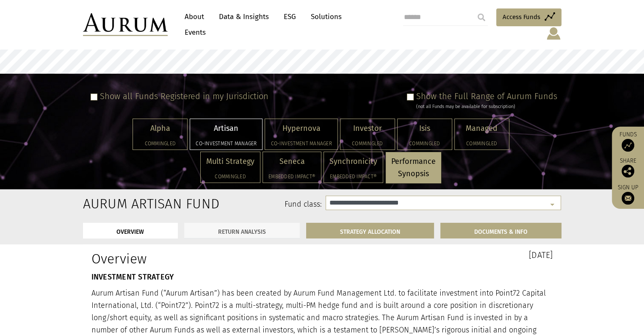 Image resolution: width=644 pixels, height=335 pixels. Describe the element at coordinates (425, 128) in the screenshot. I see `p: Isis` at that location.